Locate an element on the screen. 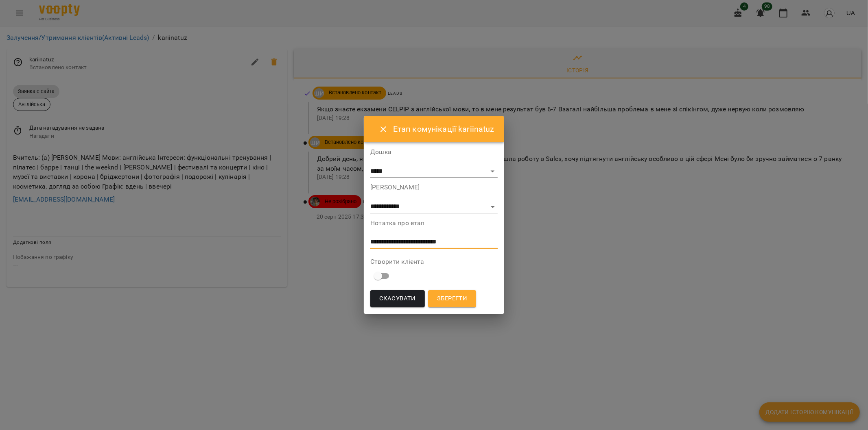 This screenshot has height=430, width=868. button: Зберегти is located at coordinates (452, 299).